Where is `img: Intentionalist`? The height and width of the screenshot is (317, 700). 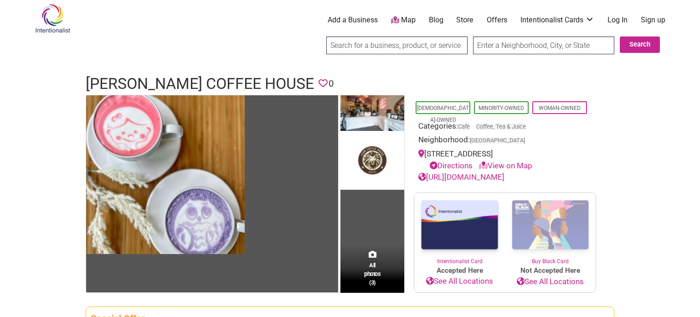
img: Intentionalist is located at coordinates (52, 18).